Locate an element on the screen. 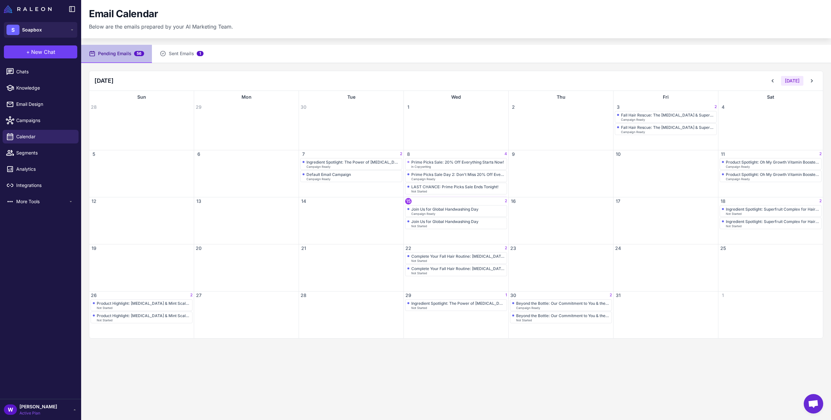 The height and width of the screenshot is (420, 831). div: Wed is located at coordinates (456, 97).